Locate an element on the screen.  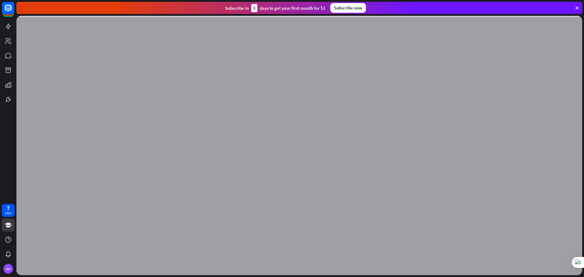
div: 3 is located at coordinates (254, 8).